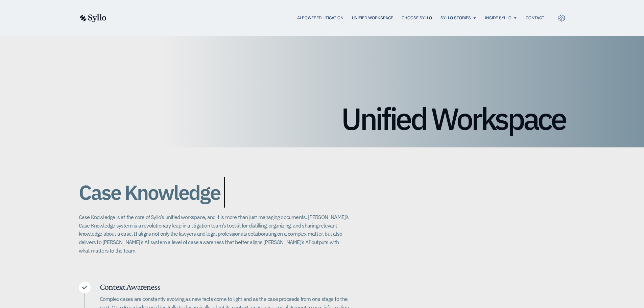 The height and width of the screenshot is (308, 644). What do you see at coordinates (92, 18) in the screenshot?
I see `img: syllo` at bounding box center [92, 18].